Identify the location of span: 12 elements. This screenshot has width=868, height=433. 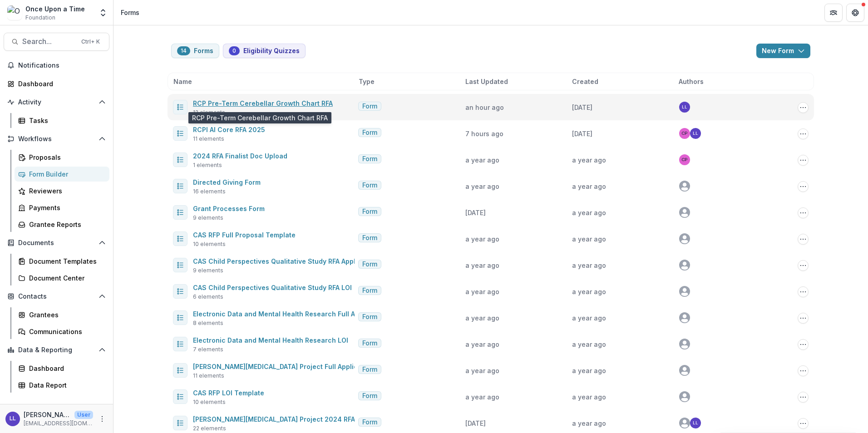
(209, 113).